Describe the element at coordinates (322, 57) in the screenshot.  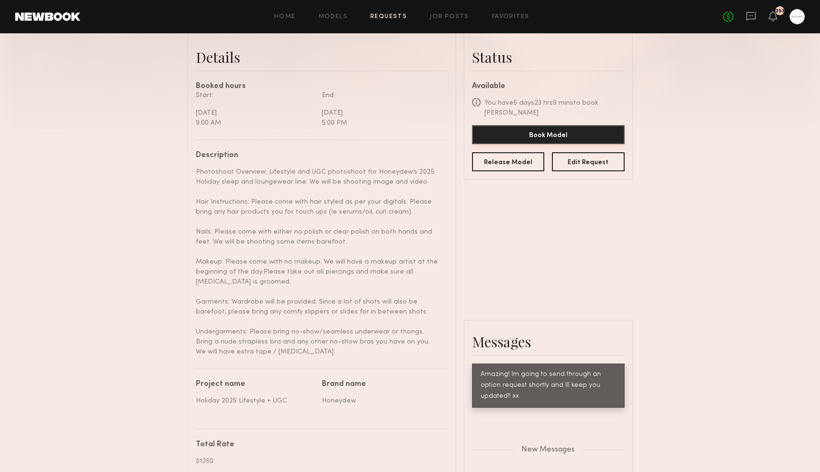
I see `div: Details` at that location.